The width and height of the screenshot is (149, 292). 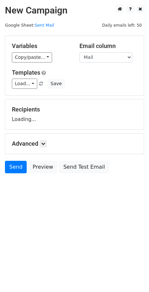 What do you see at coordinates (16, 167) in the screenshot?
I see `a: Send` at bounding box center [16, 167].